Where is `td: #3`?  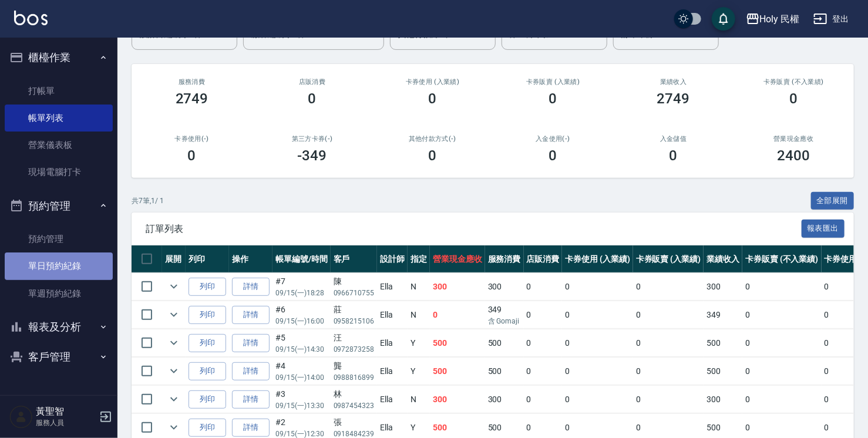 td: #3 is located at coordinates (301, 399).